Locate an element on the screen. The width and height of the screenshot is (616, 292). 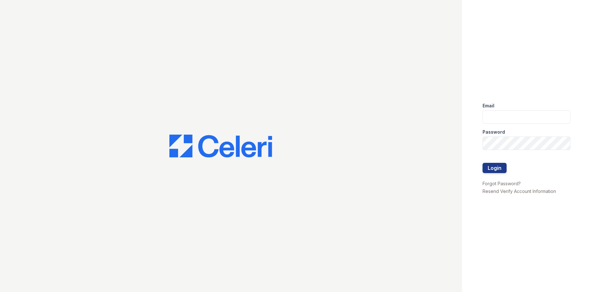
label: Password is located at coordinates (494, 132).